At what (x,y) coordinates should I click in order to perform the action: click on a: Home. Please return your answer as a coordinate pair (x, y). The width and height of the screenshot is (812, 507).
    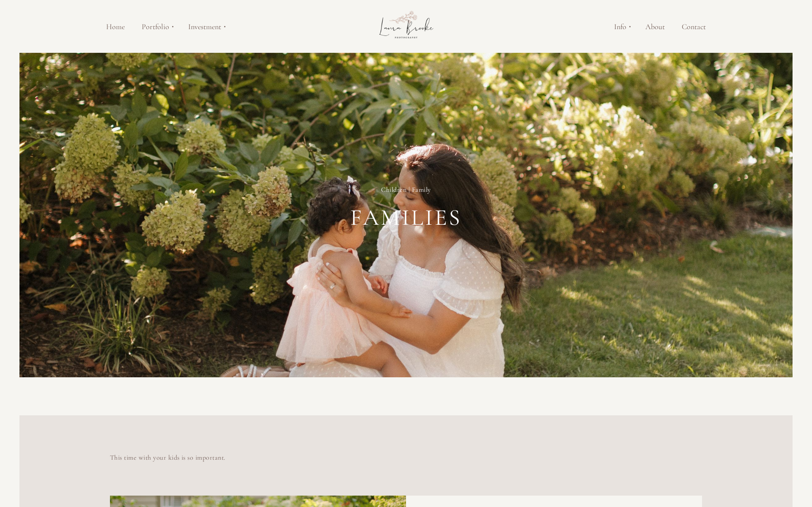
    Looking at the image, I should click on (116, 26).